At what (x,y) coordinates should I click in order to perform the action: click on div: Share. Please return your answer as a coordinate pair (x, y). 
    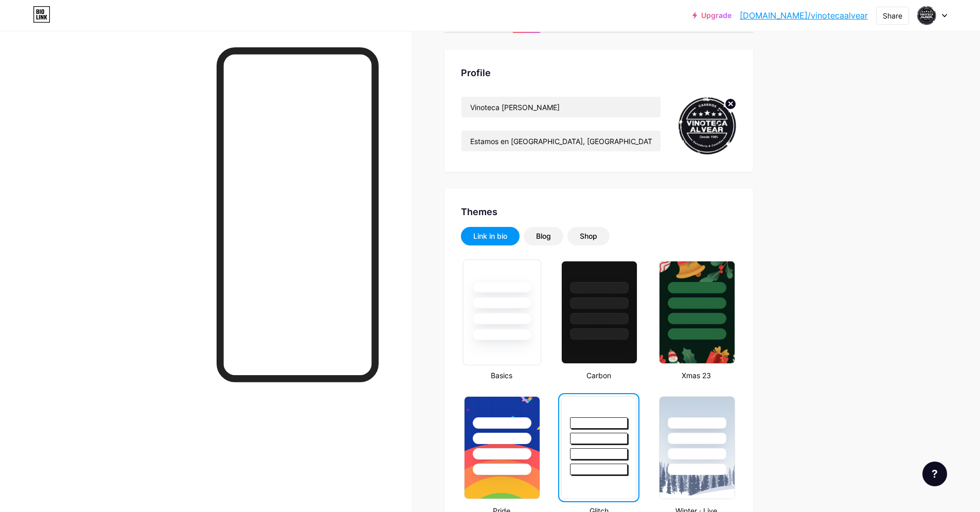
    Looking at the image, I should click on (893, 15).